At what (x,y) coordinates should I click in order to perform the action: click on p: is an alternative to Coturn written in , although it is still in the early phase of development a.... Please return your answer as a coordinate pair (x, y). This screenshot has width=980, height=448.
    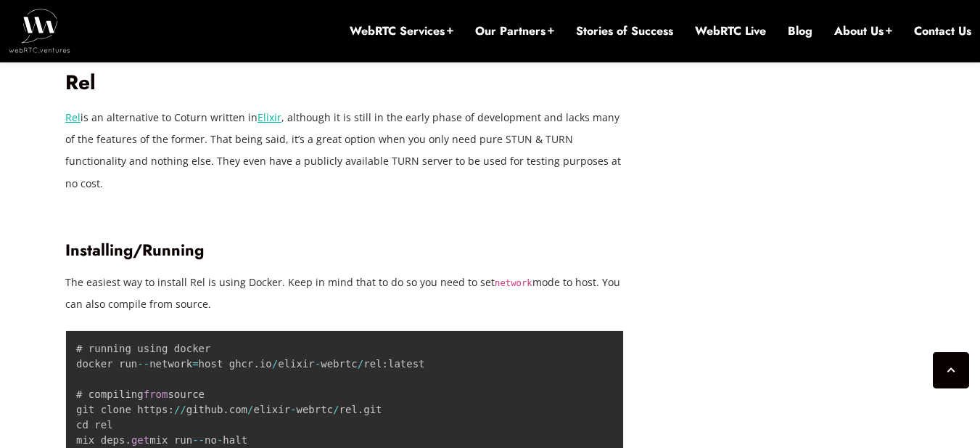
    Looking at the image, I should click on (344, 150).